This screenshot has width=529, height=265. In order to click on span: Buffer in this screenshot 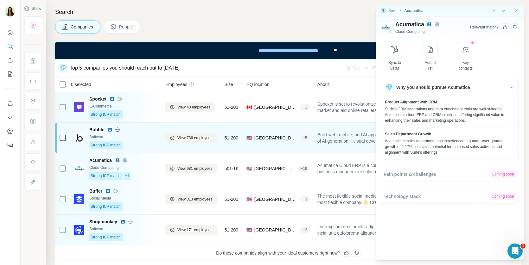, I will do `click(96, 191)`.